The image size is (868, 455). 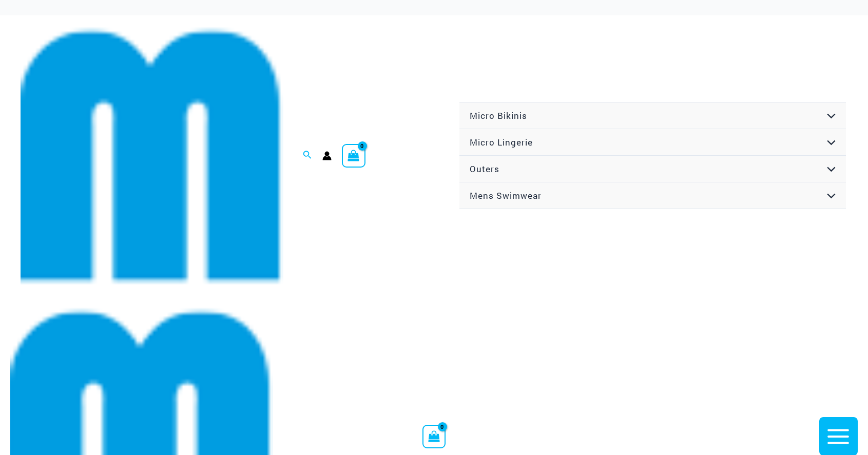 What do you see at coordinates (498, 116) in the screenshot?
I see `span: Micro Bikinis` at bounding box center [498, 116].